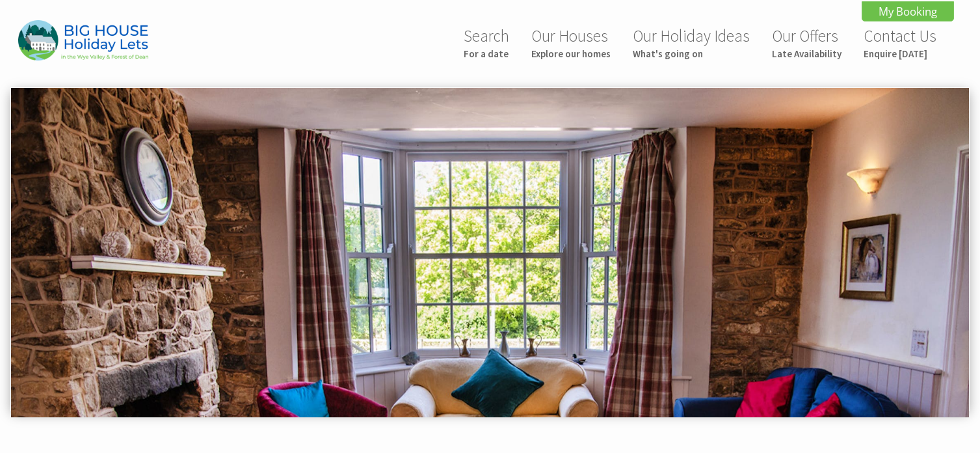 The height and width of the screenshot is (453, 980). Describe the element at coordinates (486, 53) in the screenshot. I see `small: For a date` at that location.